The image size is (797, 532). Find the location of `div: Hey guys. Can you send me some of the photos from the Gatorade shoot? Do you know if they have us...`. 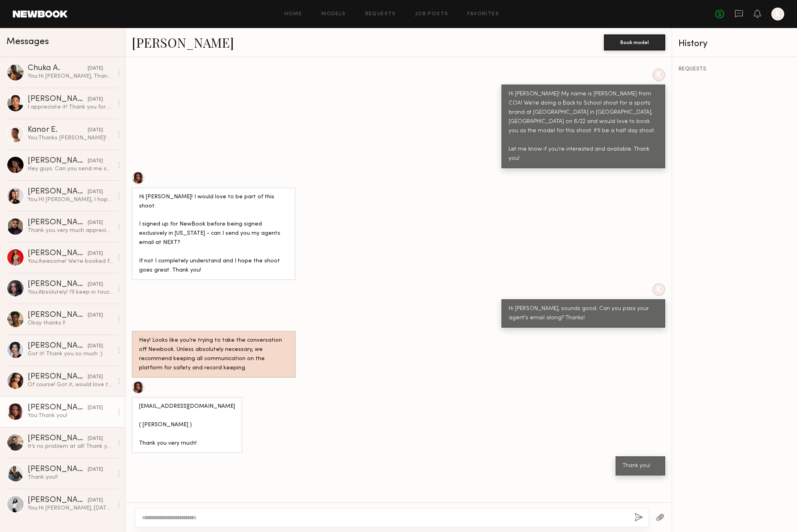

div: Hey guys. Can you send me some of the photos from the Gatorade shoot? Do you know if they have us... is located at coordinates (70, 168).